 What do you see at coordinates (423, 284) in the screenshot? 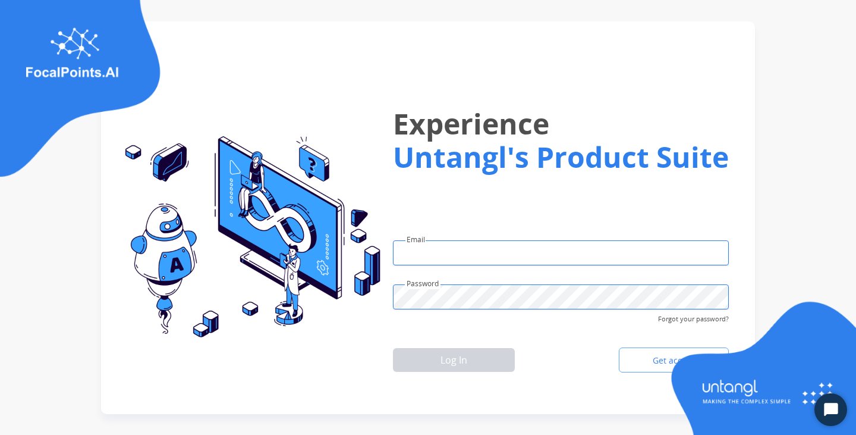
I see `label: Password` at bounding box center [423, 284].